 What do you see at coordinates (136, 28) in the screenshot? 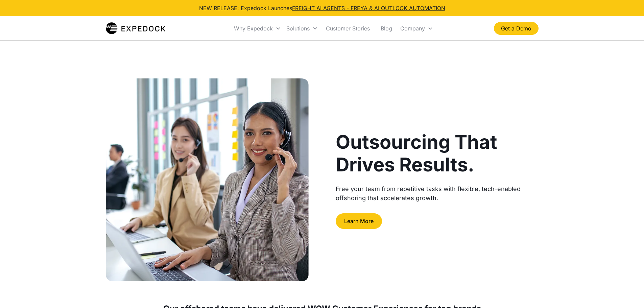
I see `img: Expedock Logo` at bounding box center [136, 28].